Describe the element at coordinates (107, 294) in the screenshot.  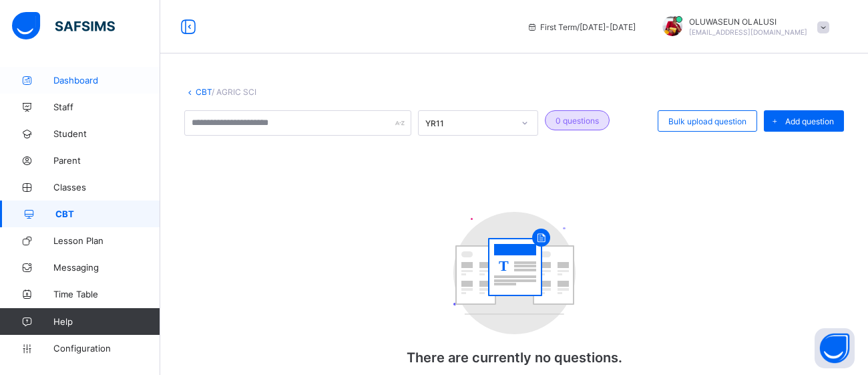
I see `span: Time Table` at that location.